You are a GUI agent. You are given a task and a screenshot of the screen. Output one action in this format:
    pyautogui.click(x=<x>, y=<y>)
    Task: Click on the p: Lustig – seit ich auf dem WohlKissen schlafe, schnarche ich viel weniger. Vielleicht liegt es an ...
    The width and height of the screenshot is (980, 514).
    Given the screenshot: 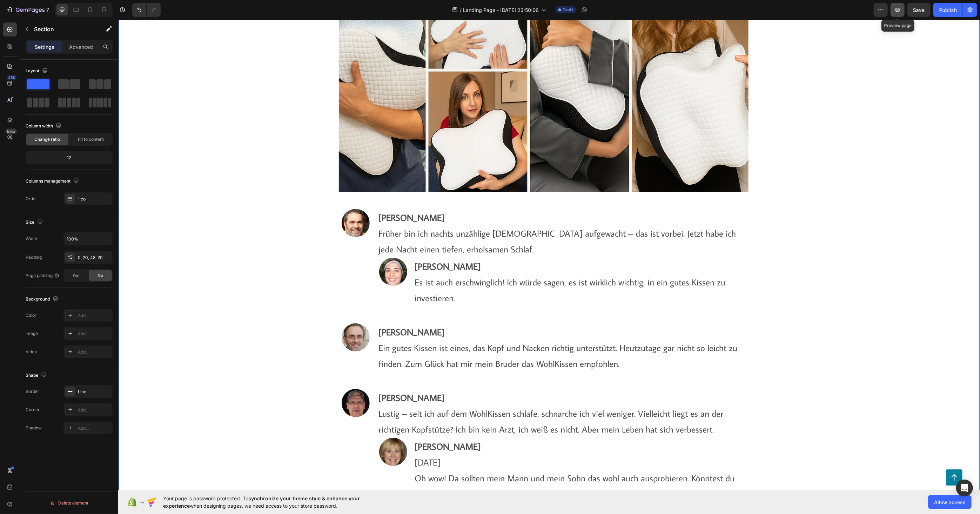 What is the action you would take?
    pyautogui.click(x=445, y=393)
    